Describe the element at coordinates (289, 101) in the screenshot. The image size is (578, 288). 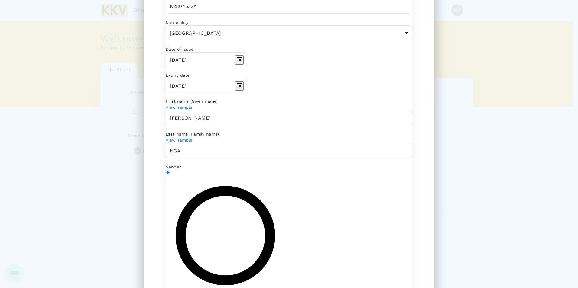
I see `div: First name (Given name)` at that location.